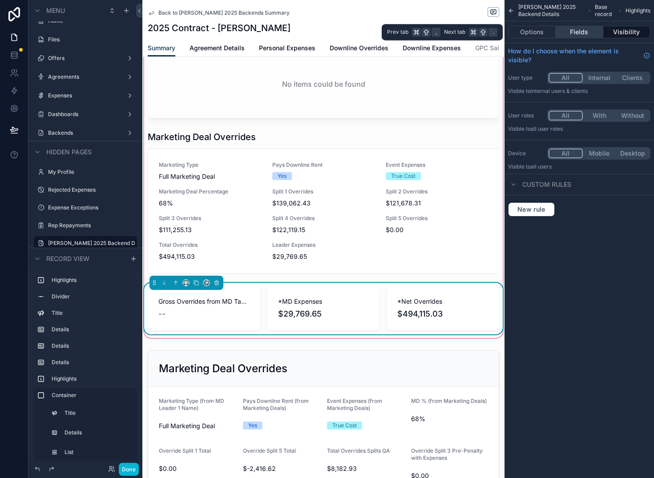  Describe the element at coordinates (92, 172) in the screenshot. I see `a: My Profile` at that location.